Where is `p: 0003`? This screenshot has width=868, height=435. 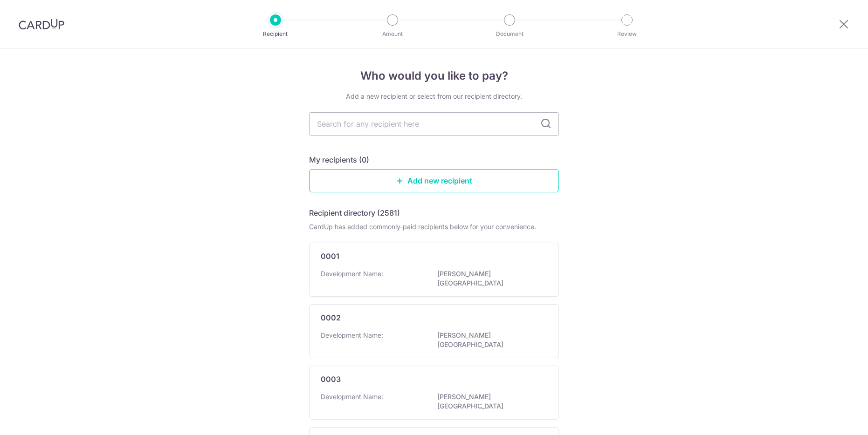
p: 0003 is located at coordinates (330, 379).